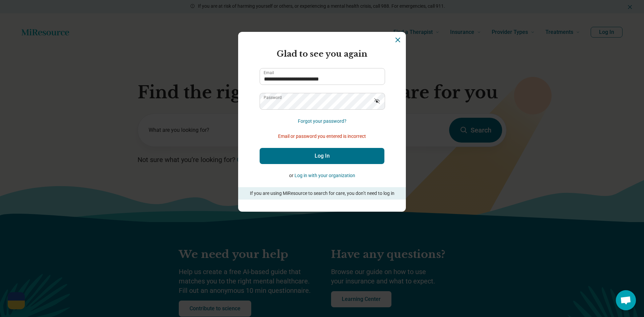 The width and height of the screenshot is (644, 317). Describe the element at coordinates (322, 156) in the screenshot. I see `button: Log In` at that location.